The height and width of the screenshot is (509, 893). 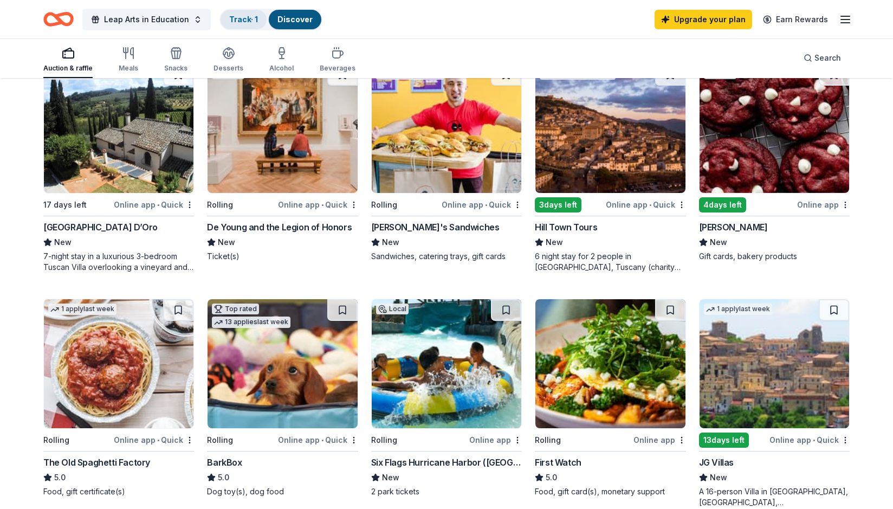 I want to click on a: Image for BarkBoxTop rated13 applieslast weekRollingOnline app•QuickBarkBox5.0Dog toy(s), dog food, so click(x=282, y=398).